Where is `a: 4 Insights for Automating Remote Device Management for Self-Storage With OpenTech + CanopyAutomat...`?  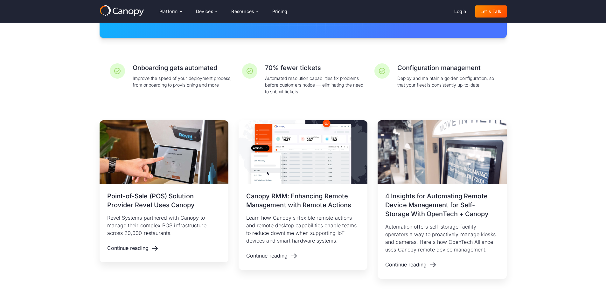
a: 4 Insights for Automating Remote Device Management for Self-Storage With OpenTech + CanopyAutomat... is located at coordinates (442, 199).